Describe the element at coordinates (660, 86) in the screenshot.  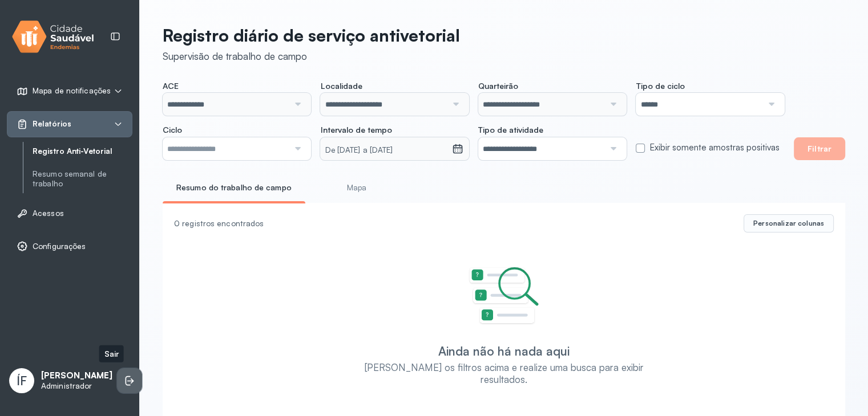
I see `span: Tipo de ciclo` at that location.